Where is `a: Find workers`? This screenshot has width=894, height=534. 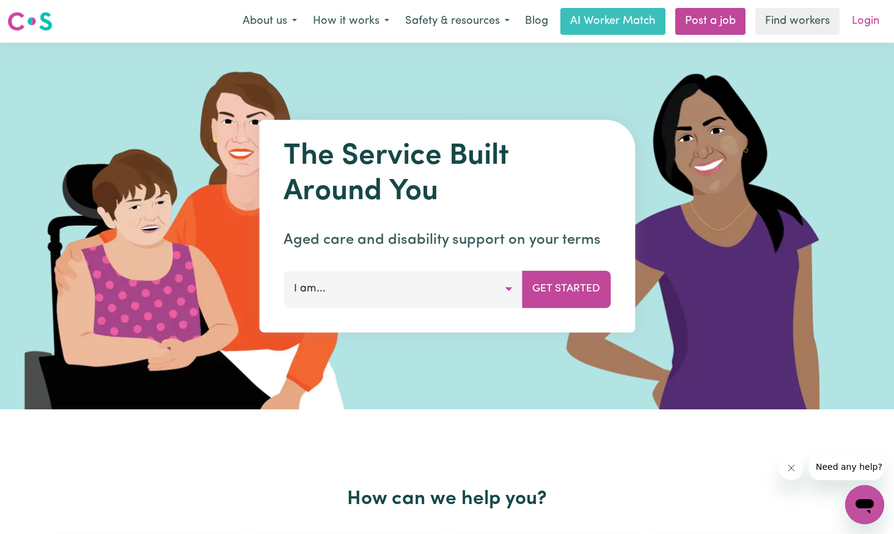 a: Find workers is located at coordinates (797, 21).